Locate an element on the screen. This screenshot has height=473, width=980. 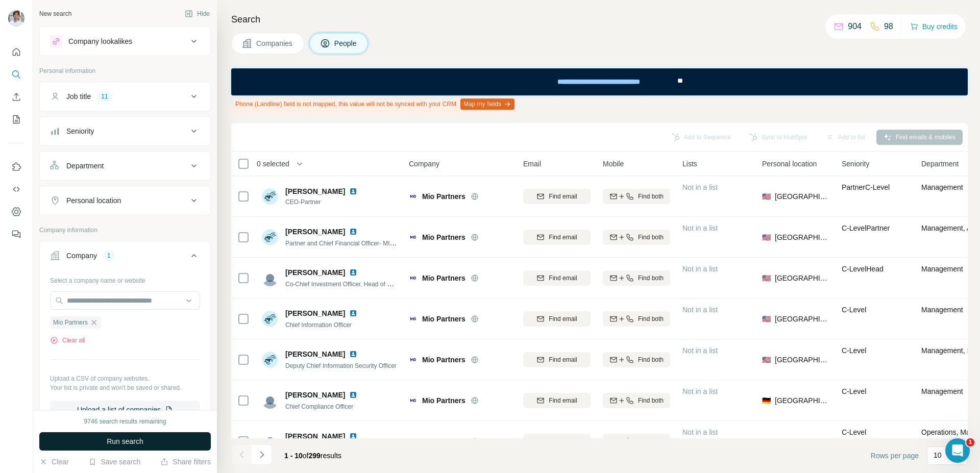
span: Mobile is located at coordinates (613, 164).